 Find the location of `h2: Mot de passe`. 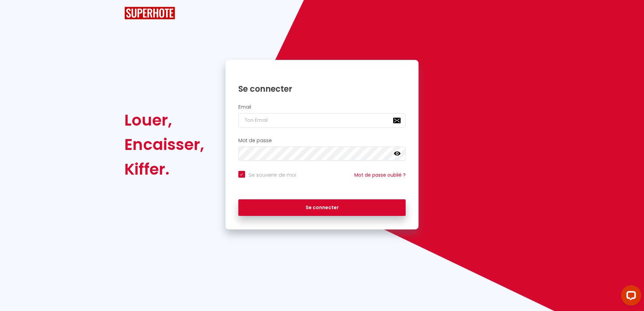

h2: Mot de passe is located at coordinates (322, 140).